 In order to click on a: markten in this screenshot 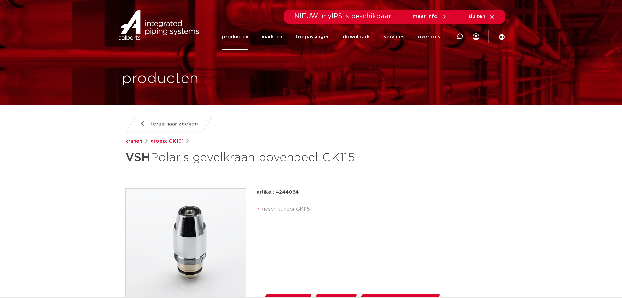, I will do `click(272, 37)`.